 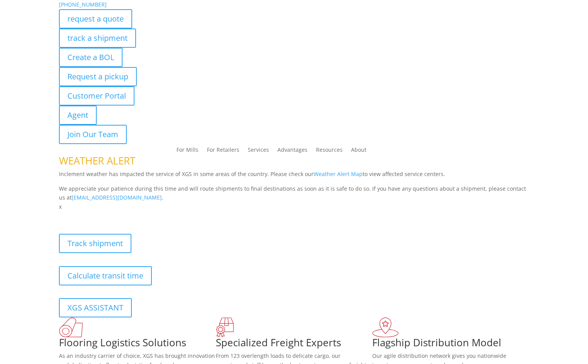 What do you see at coordinates (145, 216) in the screenshot?
I see `b: Visibility, transparency, and control for your entire supply chain.` at bounding box center [145, 216].